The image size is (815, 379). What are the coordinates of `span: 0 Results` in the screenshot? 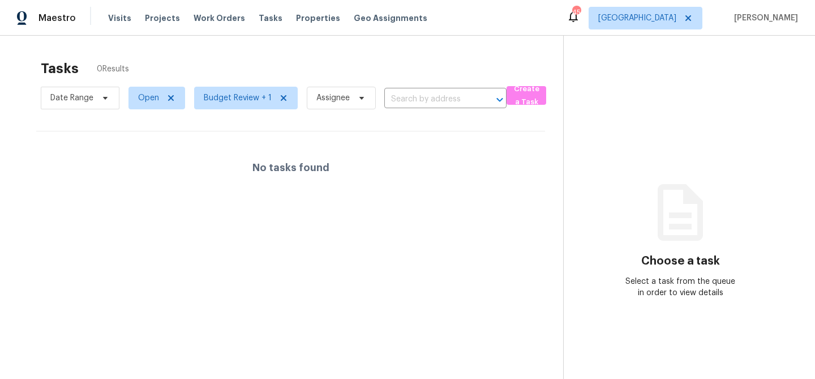 It's located at (113, 69).